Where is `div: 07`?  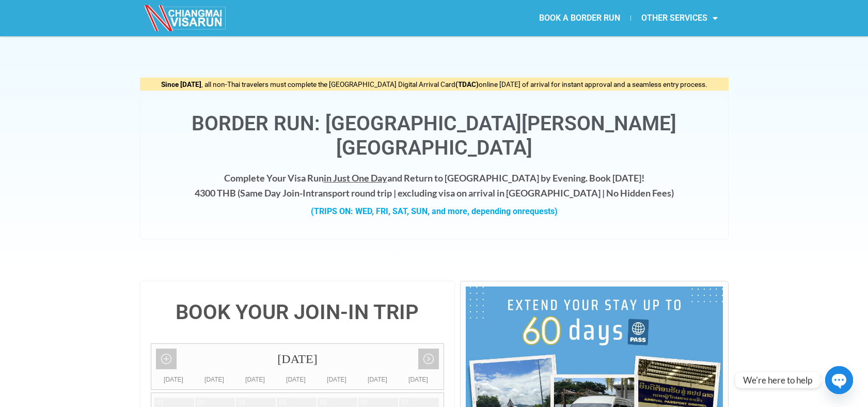 div: 07 is located at coordinates (405, 402).